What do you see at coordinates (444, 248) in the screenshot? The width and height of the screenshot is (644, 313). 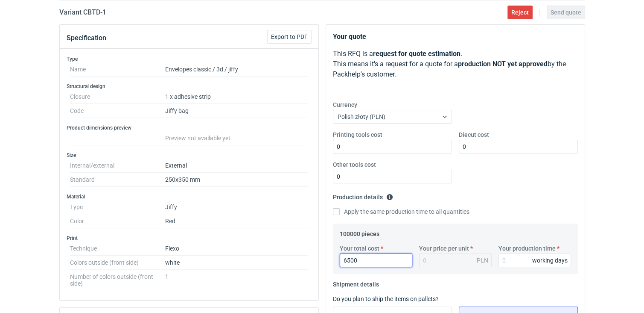 I see `label: Your price per unit` at bounding box center [444, 248].